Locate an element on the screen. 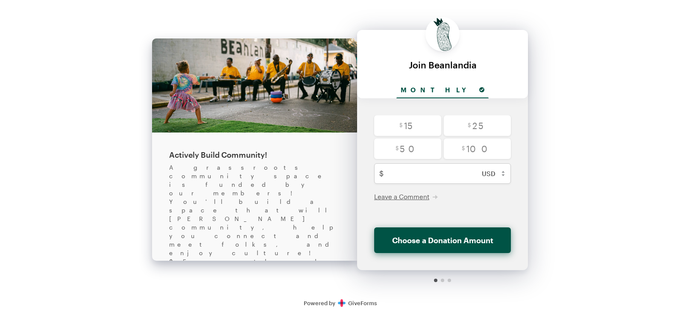 This screenshot has width=680, height=318. img: 241008KRBblockparty_450.jpg is located at coordinates (255, 85).